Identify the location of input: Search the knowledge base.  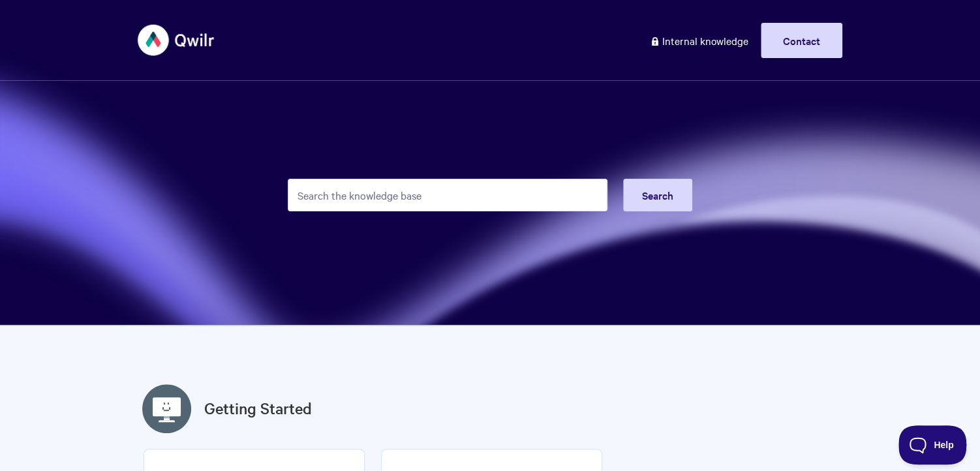
(448, 196).